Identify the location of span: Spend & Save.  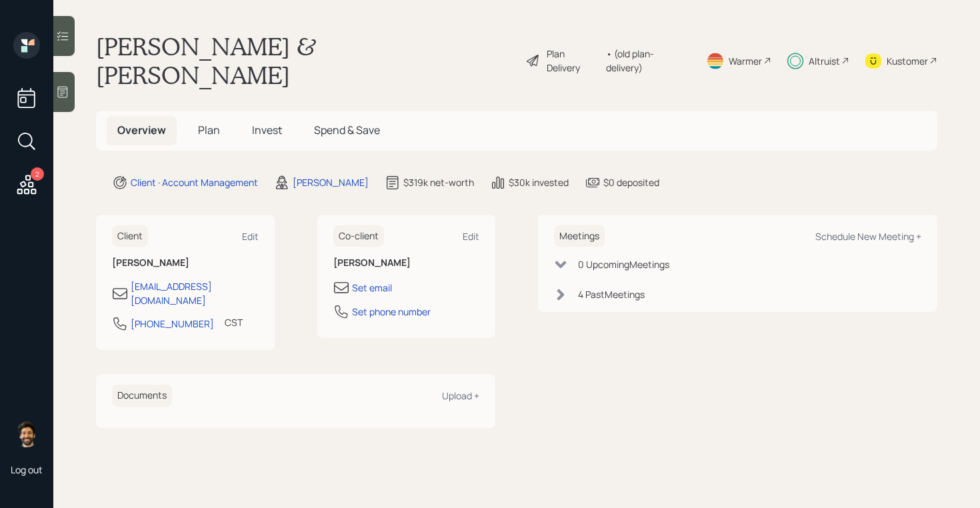
(347, 130).